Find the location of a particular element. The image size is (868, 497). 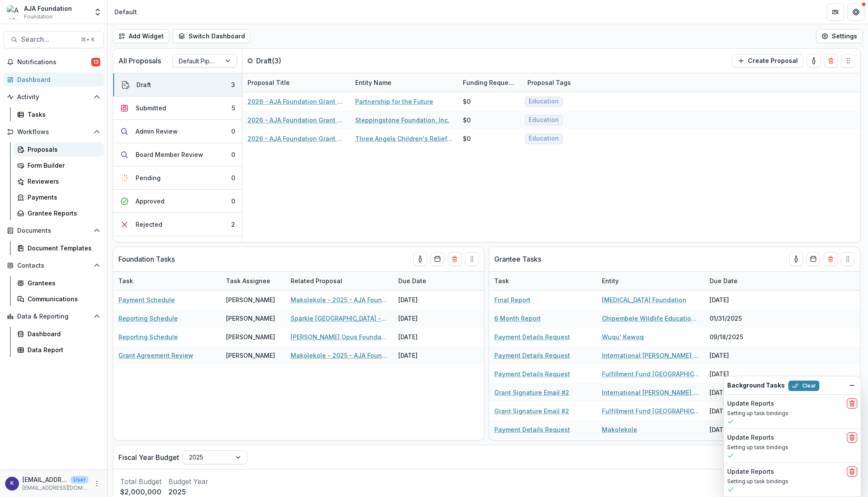

a: 2026 - AJA Foundation Grant Application is located at coordinates (296, 138).